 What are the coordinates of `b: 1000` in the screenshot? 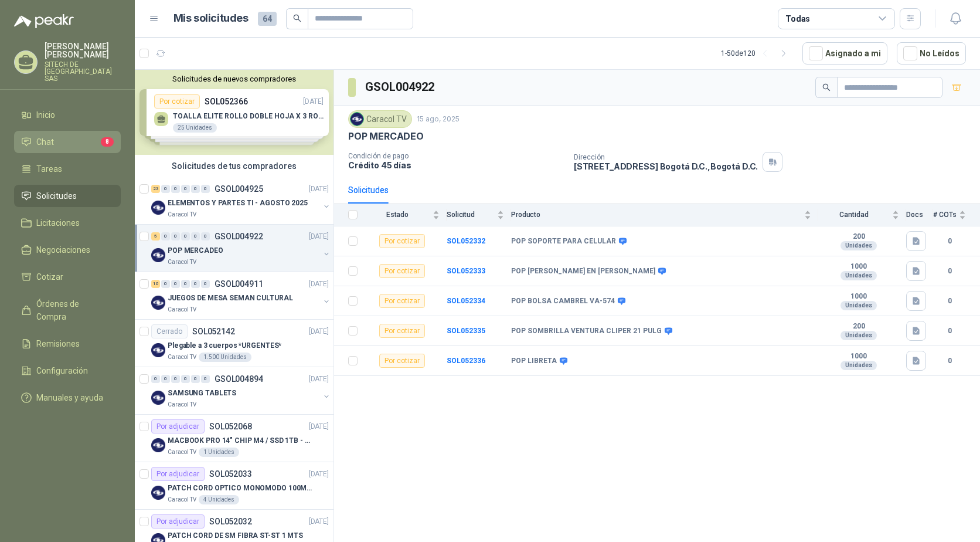 It's located at (859, 266).